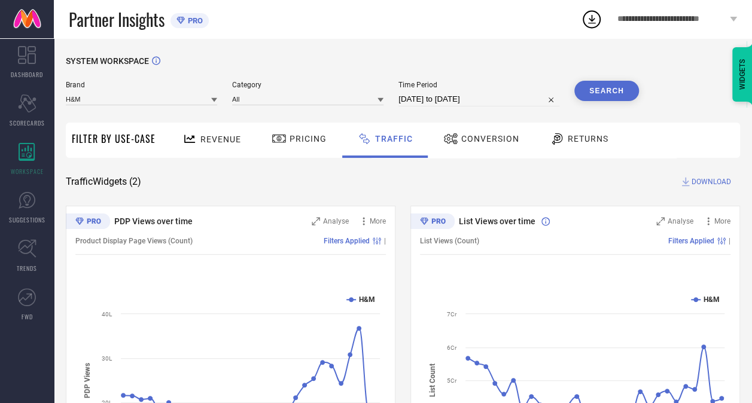 This screenshot has height=403, width=752. I want to click on span: TRENDS, so click(27, 268).